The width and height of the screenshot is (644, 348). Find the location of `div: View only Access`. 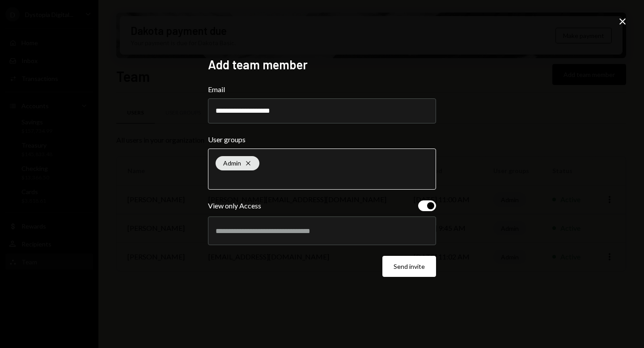

div: View only Access is located at coordinates (234, 206).